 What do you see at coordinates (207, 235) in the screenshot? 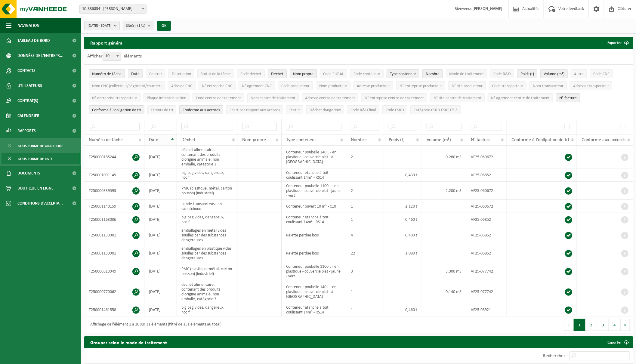
I see `td: emballages en métal vides souillés par des substances dangereuses` at bounding box center [207, 235].